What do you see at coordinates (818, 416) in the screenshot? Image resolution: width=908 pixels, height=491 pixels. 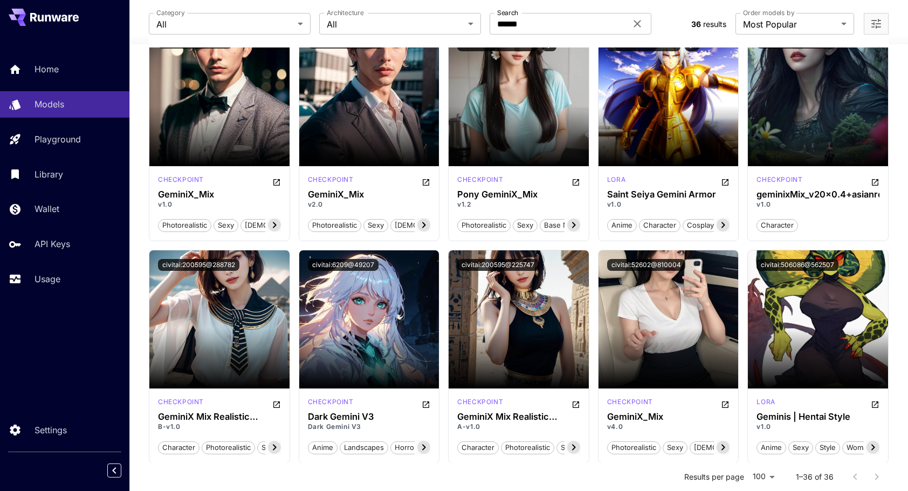 I see `h3: Geminis | Hentai Style` at bounding box center [818, 416].